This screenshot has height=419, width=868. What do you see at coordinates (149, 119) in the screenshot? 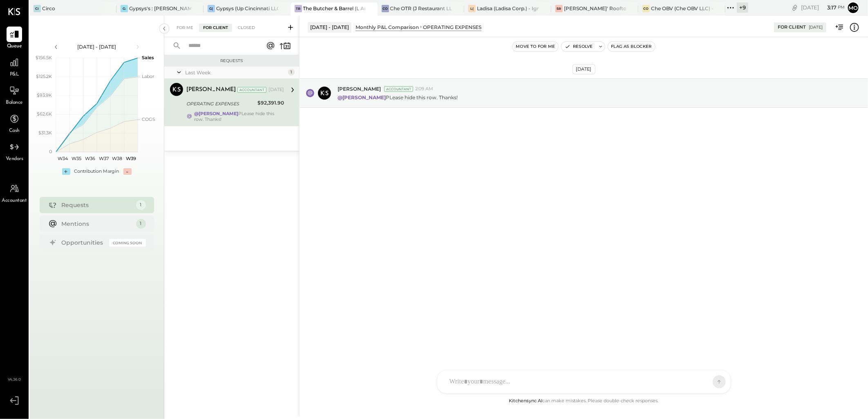
I see `text: COGS` at bounding box center [149, 119].